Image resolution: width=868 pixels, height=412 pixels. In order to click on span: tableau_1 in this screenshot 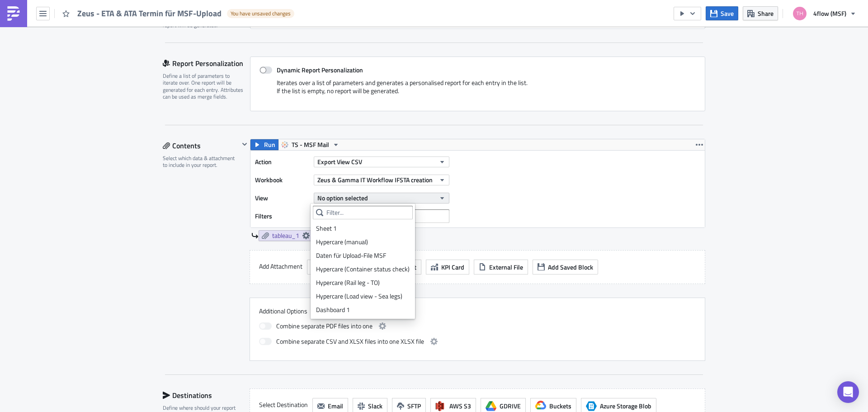, I will do `click(286, 236)`.